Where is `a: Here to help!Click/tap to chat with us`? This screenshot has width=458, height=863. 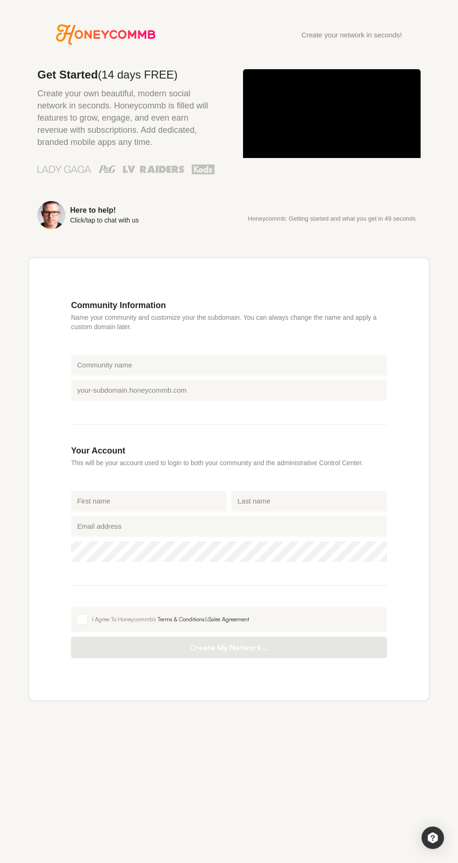 a: Here to help!Click/tap to chat with us is located at coordinates (126, 215).